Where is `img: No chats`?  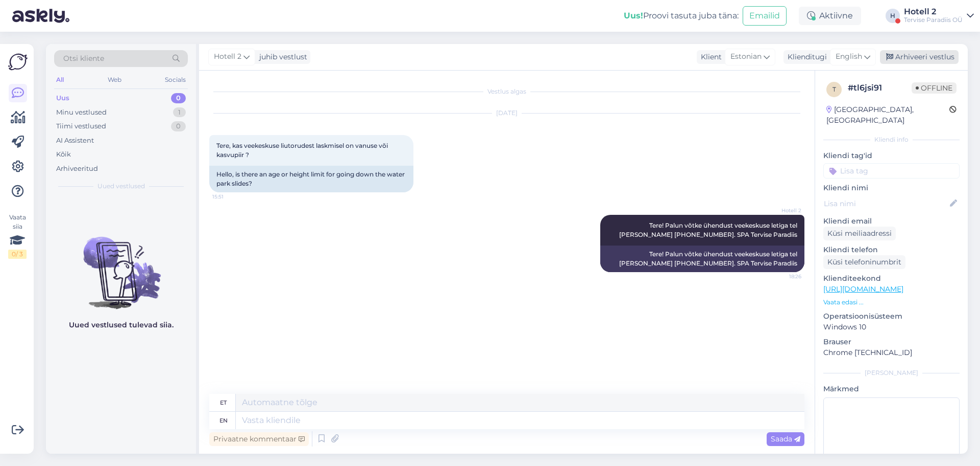
img: No chats is located at coordinates (121, 264).